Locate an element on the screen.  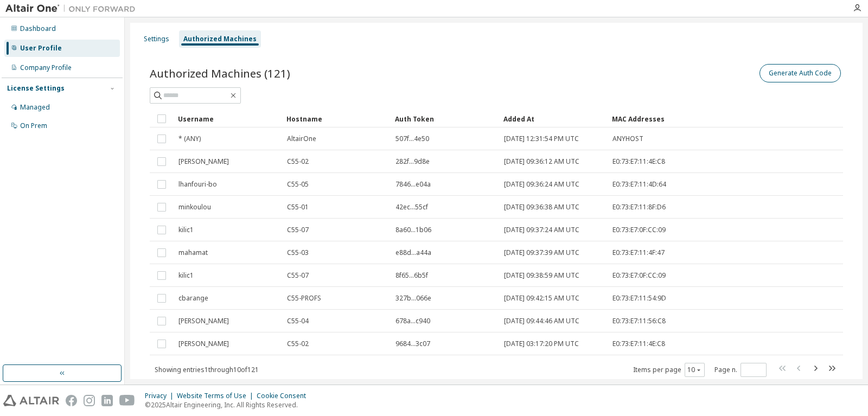
div: MAC Addresses is located at coordinates (671, 118).